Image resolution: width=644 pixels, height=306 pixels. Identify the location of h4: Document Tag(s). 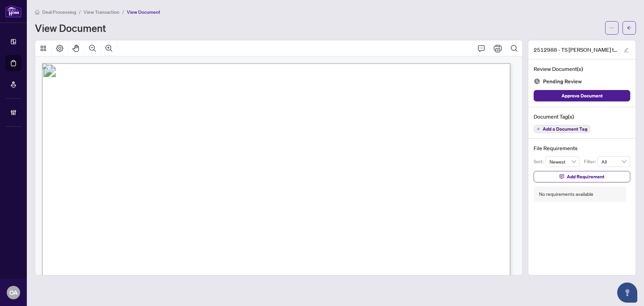
(582, 116).